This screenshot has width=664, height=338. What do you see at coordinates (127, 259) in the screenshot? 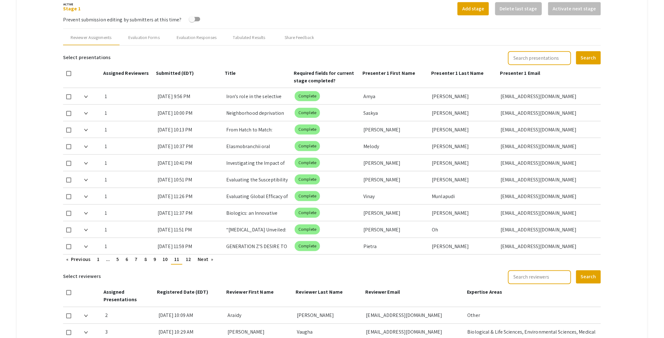
I see `span: 6` at bounding box center [127, 259].